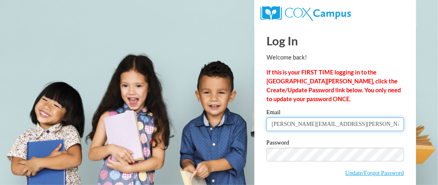 The width and height of the screenshot is (438, 185). What do you see at coordinates (335, 57) in the screenshot?
I see `p: Welcome back!` at bounding box center [335, 57].